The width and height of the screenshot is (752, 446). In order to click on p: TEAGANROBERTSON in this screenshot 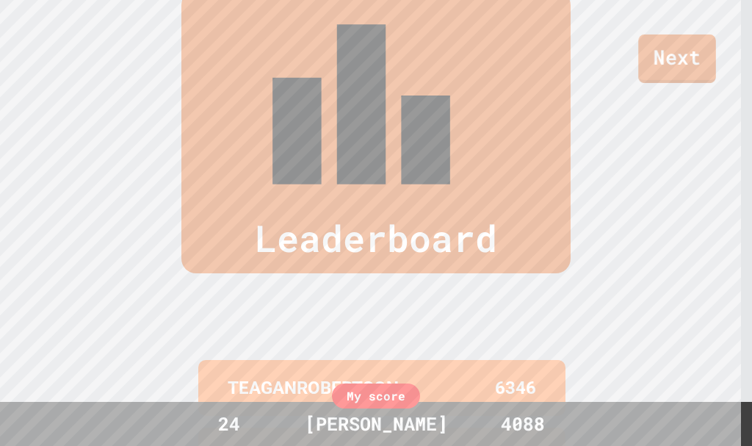, I will do `click(313, 388)`.